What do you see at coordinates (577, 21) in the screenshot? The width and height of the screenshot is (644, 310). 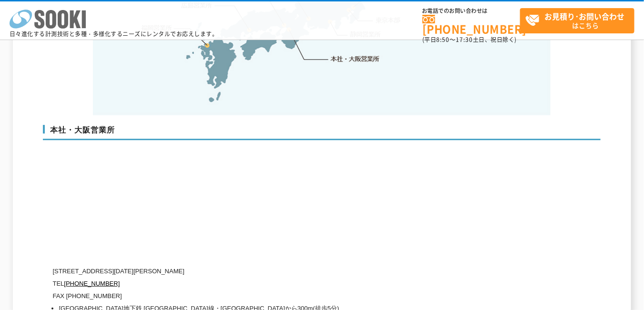 I see `a: お見積り･お問い合わせはこちら` at bounding box center [577, 21].